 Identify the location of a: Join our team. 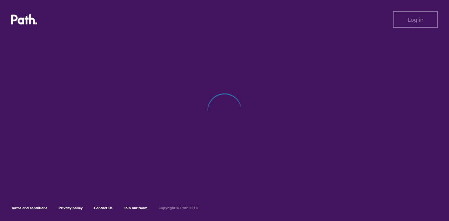
(135, 208).